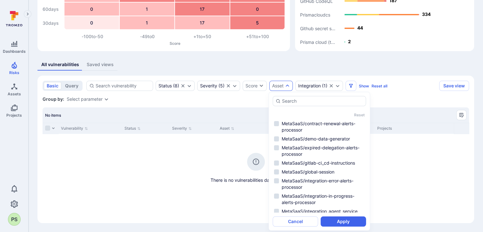 The width and height of the screenshot is (483, 232). Describe the element at coordinates (168, 86) in the screenshot. I see `div: ( 8 )` at that location.